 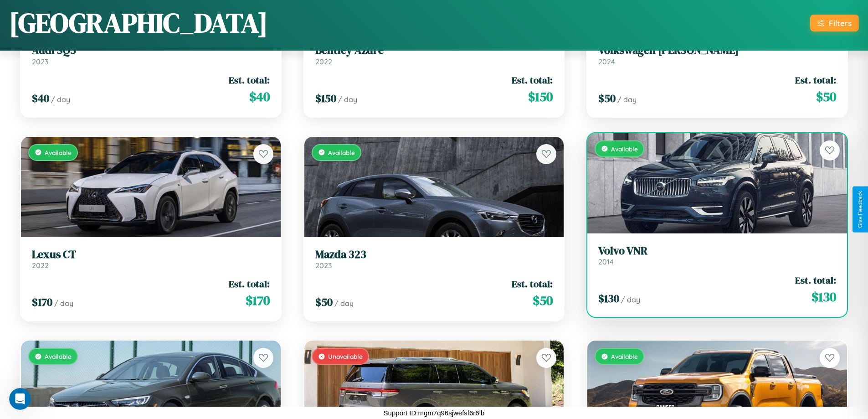 What do you see at coordinates (606, 262) in the screenshot?
I see `span: 2014` at bounding box center [606, 262].